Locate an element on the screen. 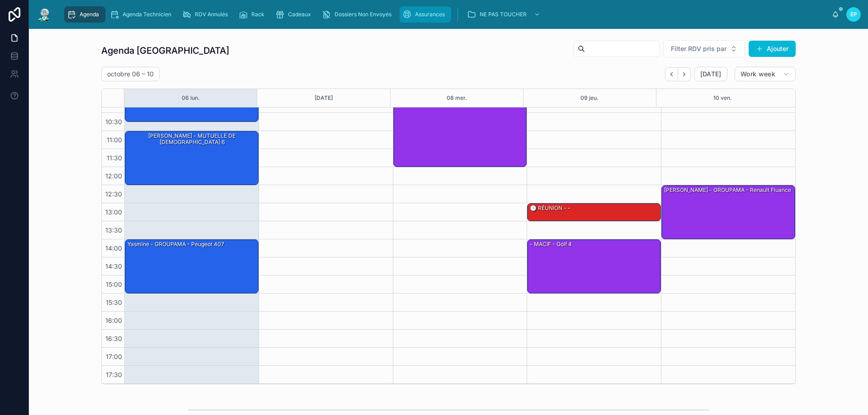 Image resolution: width=868 pixels, height=415 pixels. div: 08 mer. is located at coordinates (456, 98).